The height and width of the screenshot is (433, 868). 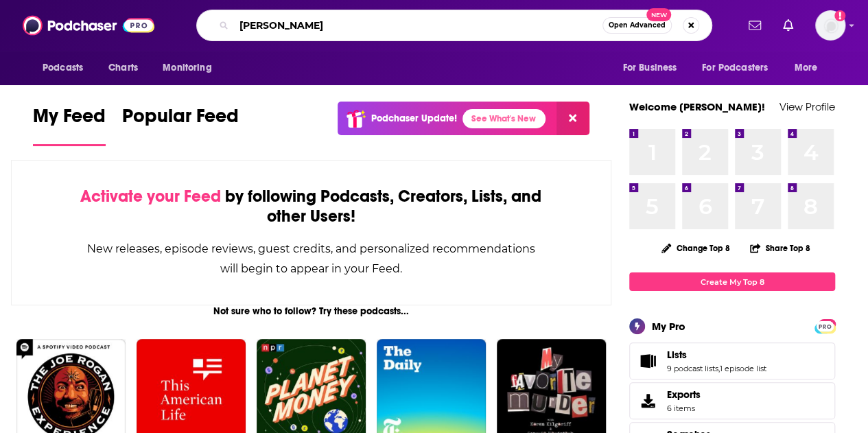 What do you see at coordinates (830, 25) in the screenshot?
I see `button: Show profile menu` at bounding box center [830, 25].